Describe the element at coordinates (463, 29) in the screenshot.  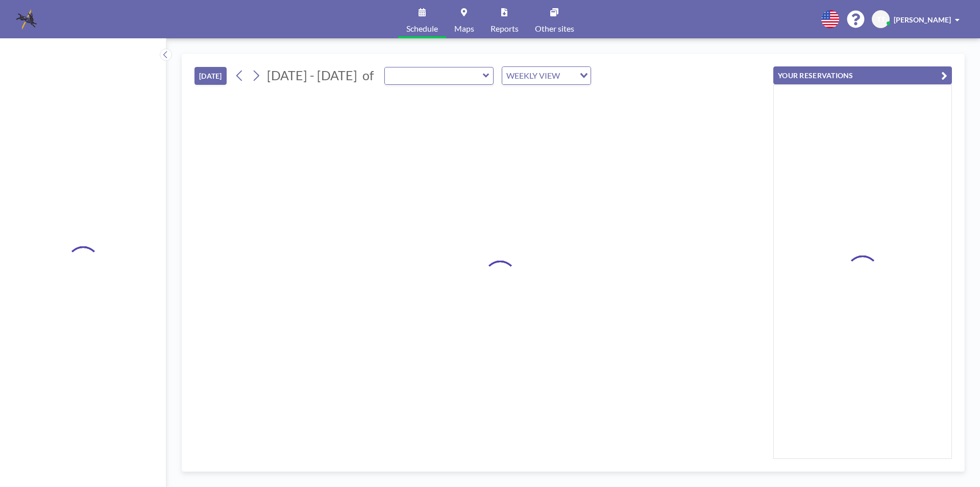
I see `span: Maps` at that location.